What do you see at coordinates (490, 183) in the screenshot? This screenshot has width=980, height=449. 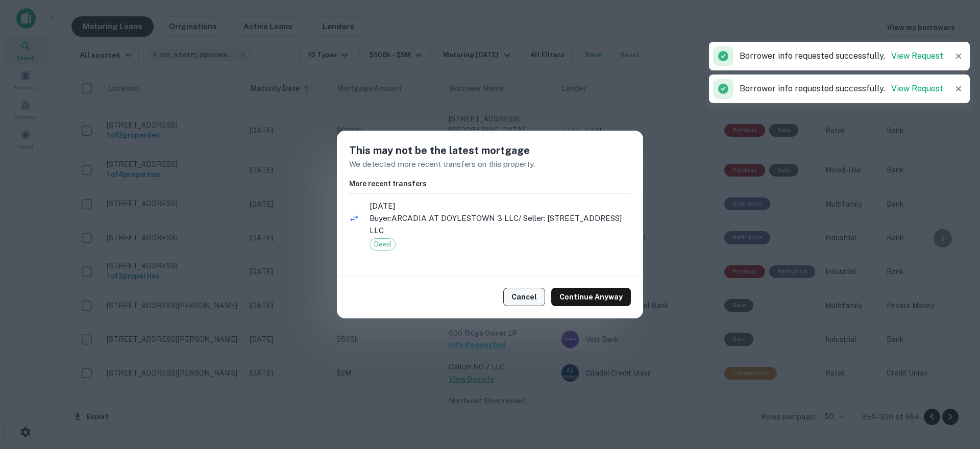 I see `h6: More recent transfers` at bounding box center [490, 183].